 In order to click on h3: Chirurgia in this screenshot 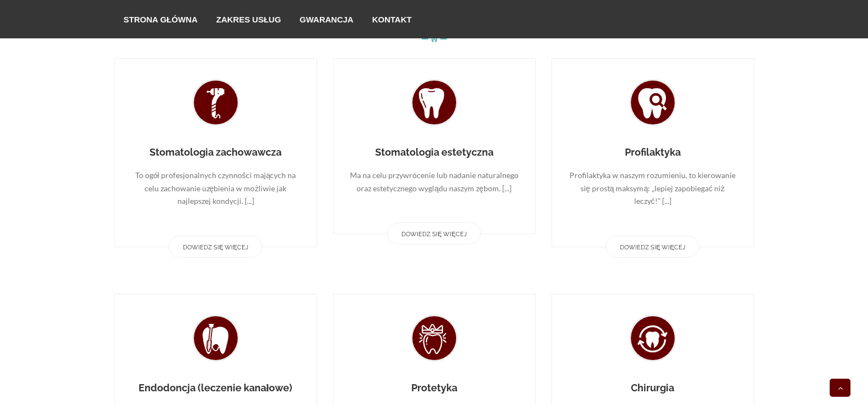, I will do `click(652, 388)`.